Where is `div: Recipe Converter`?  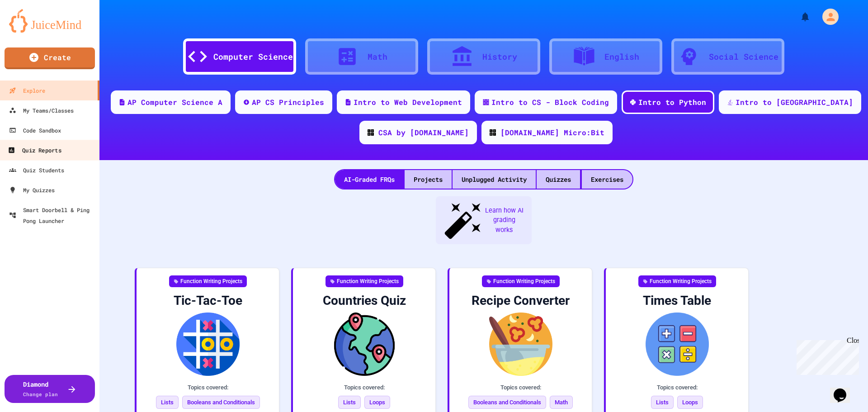 div: Recipe Converter is located at coordinates (521, 301).